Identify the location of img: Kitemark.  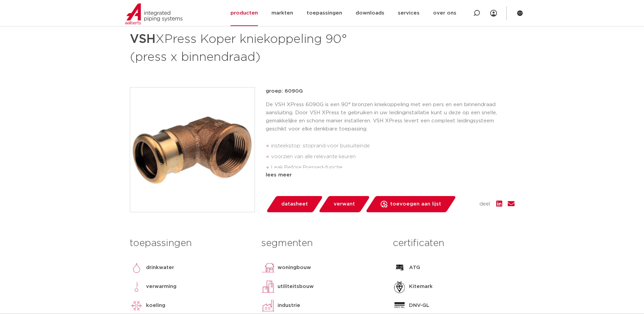
(399, 287).